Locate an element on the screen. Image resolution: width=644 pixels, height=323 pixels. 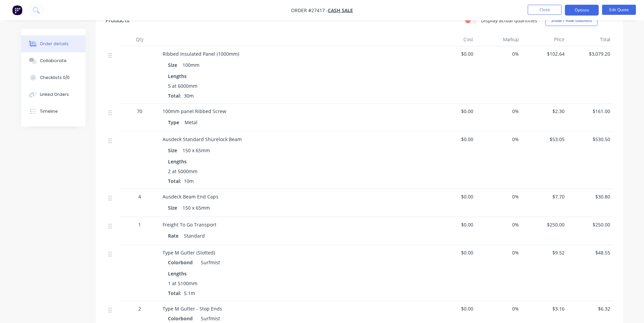
label: Display actual quantities is located at coordinates (509, 20).